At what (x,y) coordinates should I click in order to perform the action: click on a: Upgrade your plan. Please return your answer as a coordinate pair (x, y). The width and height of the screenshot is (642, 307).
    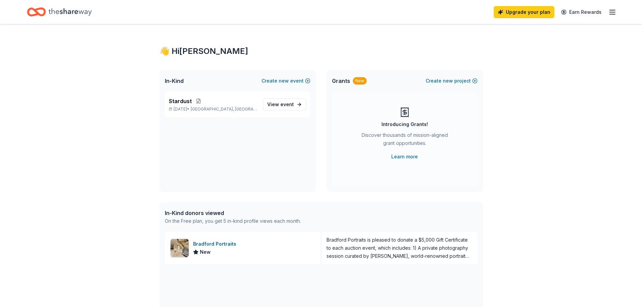
    Looking at the image, I should click on (524, 12).